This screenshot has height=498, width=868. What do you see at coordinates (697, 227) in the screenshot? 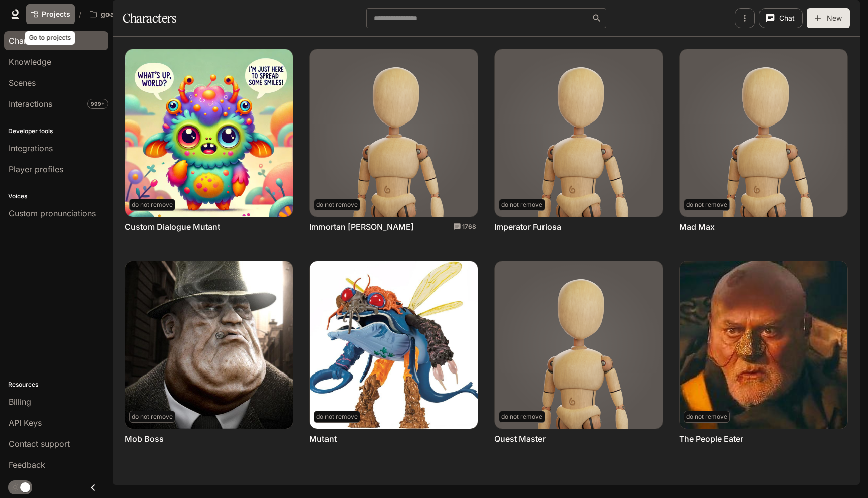
I see `a: Mad Max` at bounding box center [697, 227].